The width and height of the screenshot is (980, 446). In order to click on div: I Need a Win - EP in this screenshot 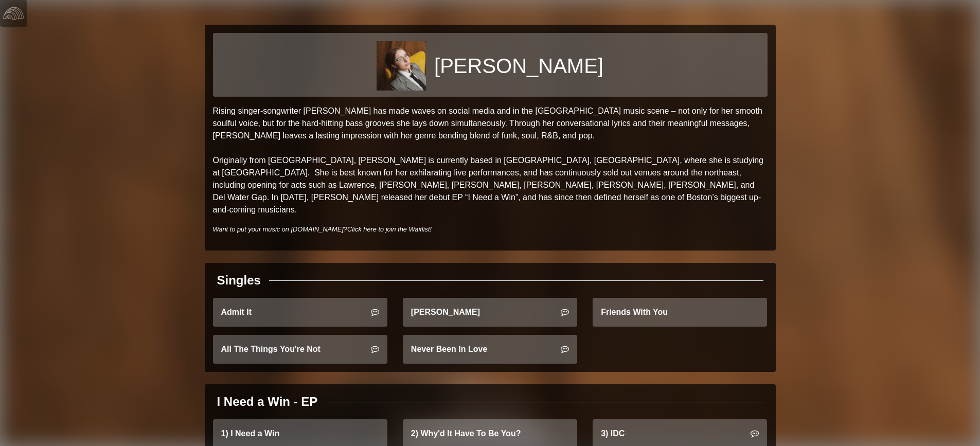, I will do `click(268, 402)`.